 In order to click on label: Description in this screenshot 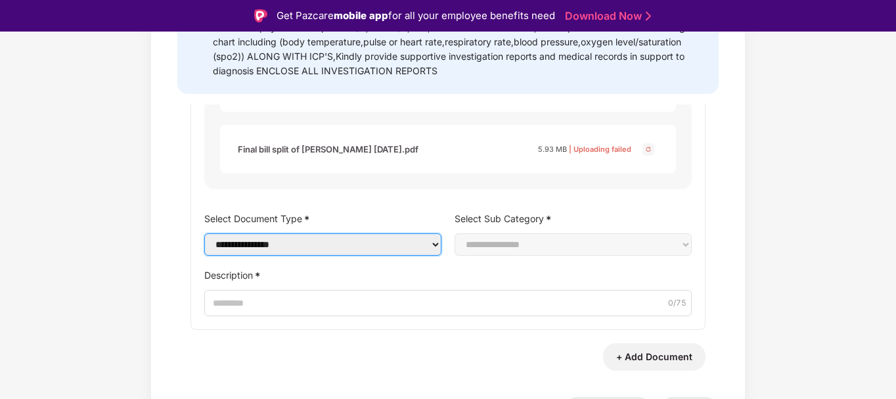, I will do `click(448, 275)`.